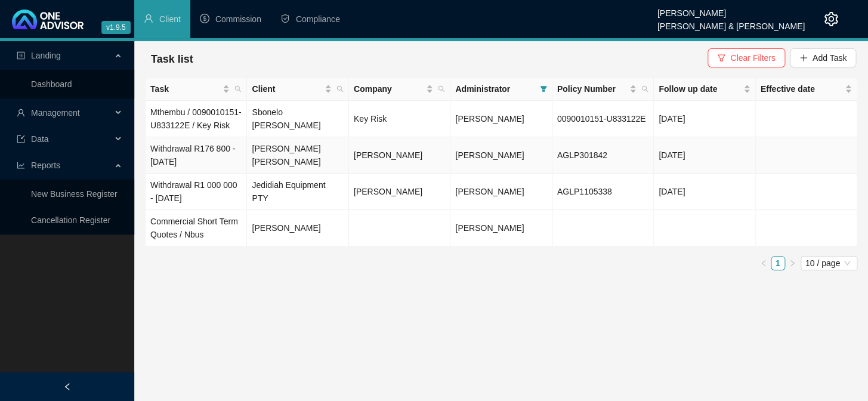 This screenshot has height=401, width=868. Describe the element at coordinates (495, 89) in the screenshot. I see `span: Administrator` at that location.